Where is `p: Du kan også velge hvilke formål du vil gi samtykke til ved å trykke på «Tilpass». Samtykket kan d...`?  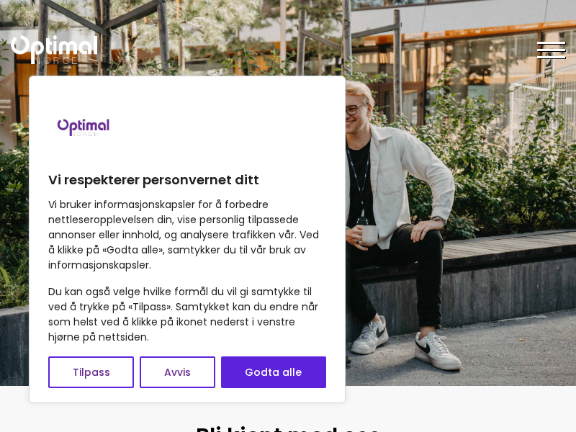
p: Du kan også velge hvilke formål du vil gi samtykke til ved å trykke på «Tilpass». Samtykket kan d... is located at coordinates (187, 314).